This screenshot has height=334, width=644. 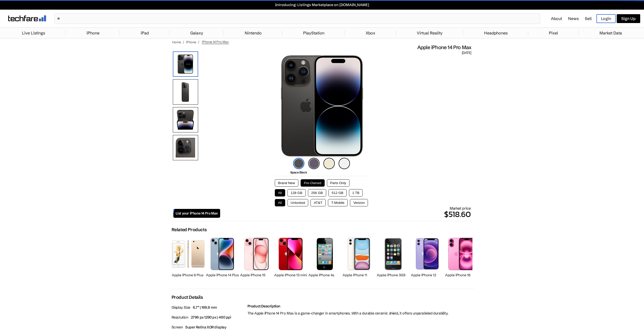 I want to click on a: PlayStation, so click(x=314, y=33).